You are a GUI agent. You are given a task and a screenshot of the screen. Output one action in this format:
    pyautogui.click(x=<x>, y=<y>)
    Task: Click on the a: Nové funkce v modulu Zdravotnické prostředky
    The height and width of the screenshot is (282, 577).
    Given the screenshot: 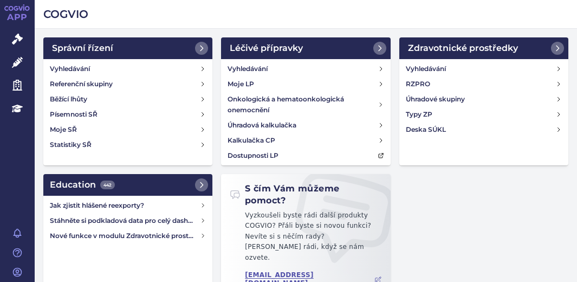 What is the action you would take?
    pyautogui.click(x=128, y=236)
    